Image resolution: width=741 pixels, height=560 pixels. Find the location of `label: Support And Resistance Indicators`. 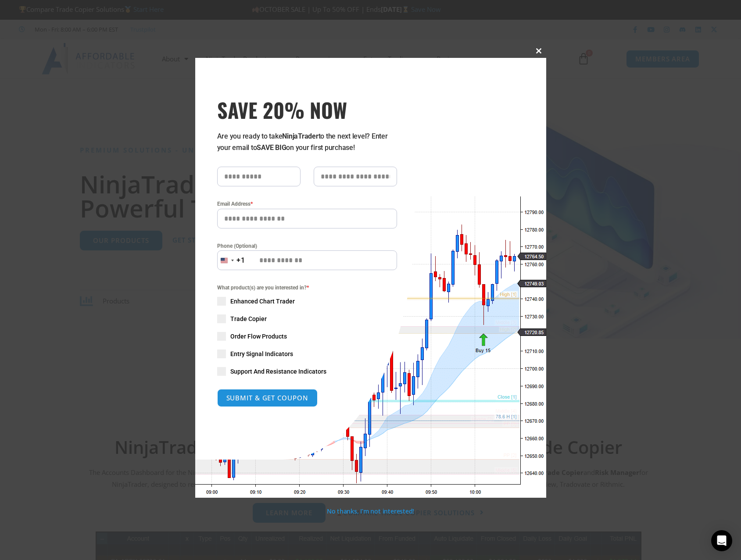

label: Support And Resistance Indicators is located at coordinates (307, 372).